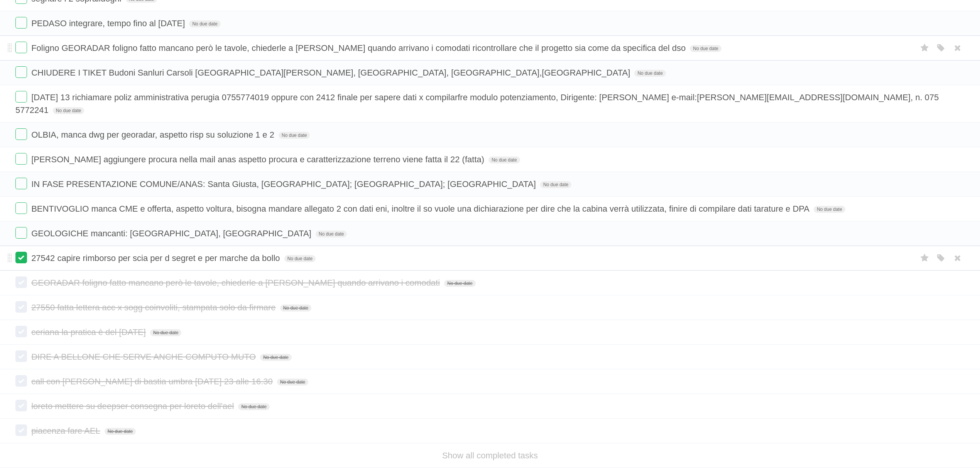 This screenshot has height=468, width=980. What do you see at coordinates (155, 307) in the screenshot?
I see `span: 27550 fatta lettera acc x sogg coinvoliti, stampata solo da firmare` at bounding box center [155, 307].